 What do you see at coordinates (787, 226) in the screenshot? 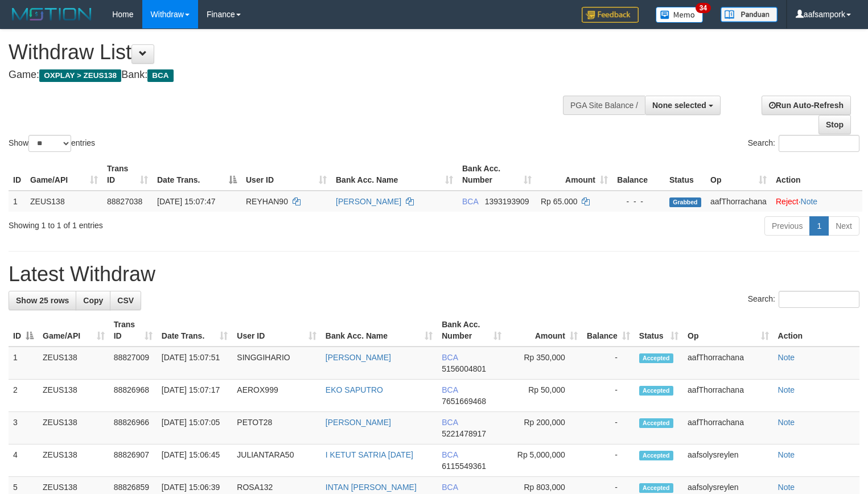
I see `a: Previous` at bounding box center [787, 226].